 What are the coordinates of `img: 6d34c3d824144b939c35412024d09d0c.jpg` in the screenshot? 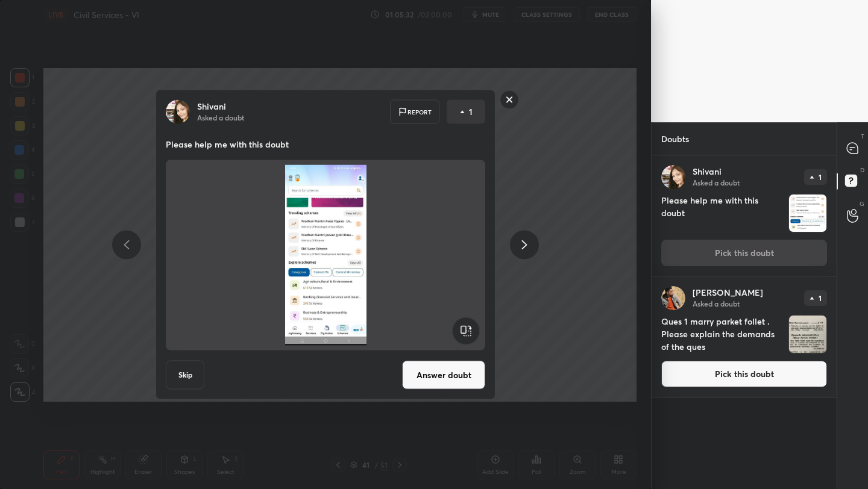 It's located at (673, 298).